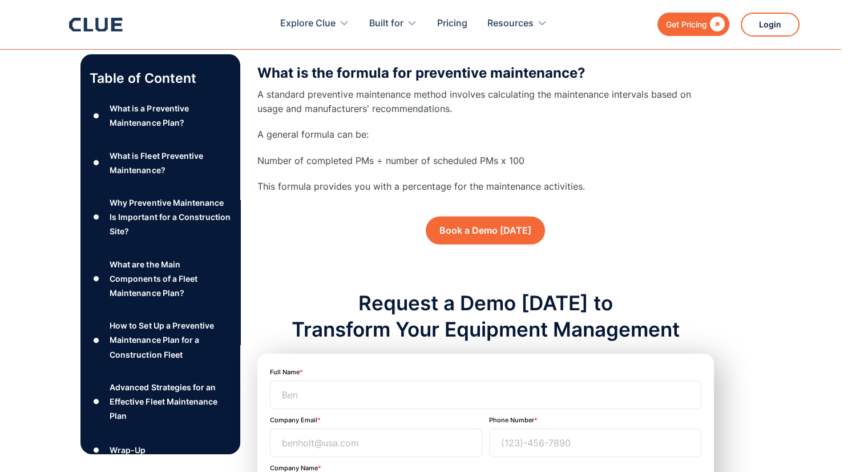  What do you see at coordinates (160, 115) in the screenshot?
I see `a: ●What is a Preventive Maintenance Plan?` at bounding box center [160, 115].